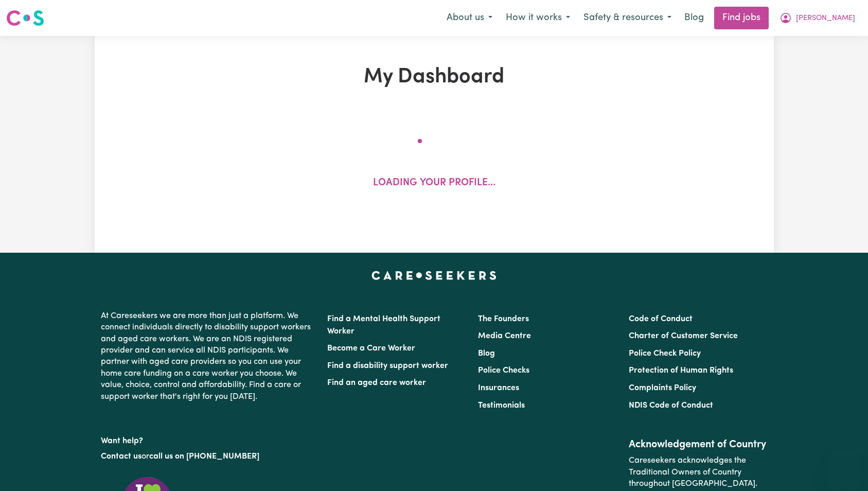  Describe the element at coordinates (434, 275) in the screenshot. I see `a: Careseekers home page` at that location.